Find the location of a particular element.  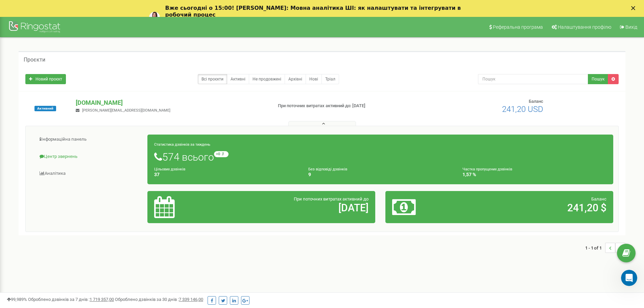

h4: 37 is located at coordinates (226, 174).